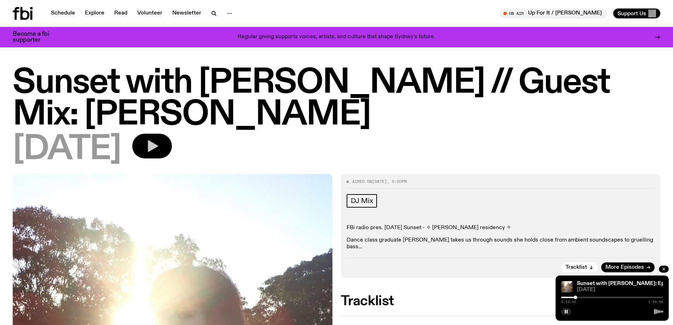 The width and height of the screenshot is (673, 325). Describe the element at coordinates (397, 182) in the screenshot. I see `span: , 6:00pm` at that location.